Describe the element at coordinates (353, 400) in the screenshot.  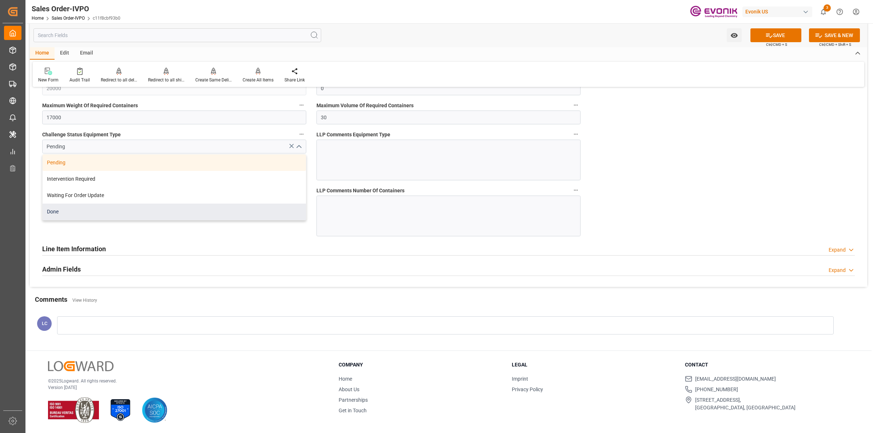
I see `a: Partnerships` at that location.